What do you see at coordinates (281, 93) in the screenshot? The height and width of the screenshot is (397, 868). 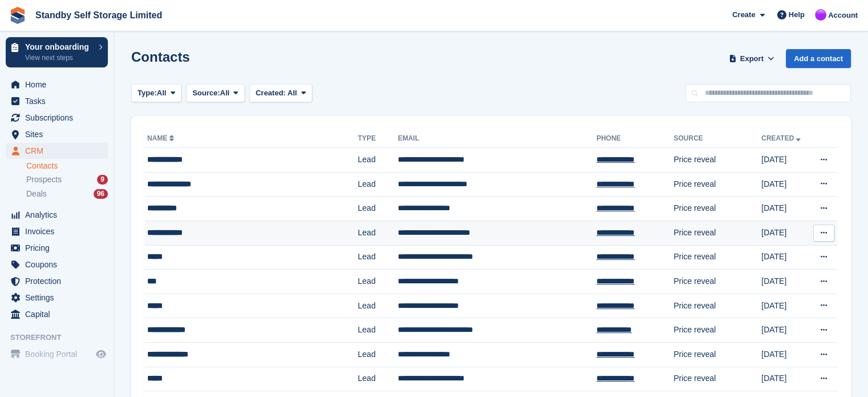 I see `button: Created: All` at bounding box center [281, 93].